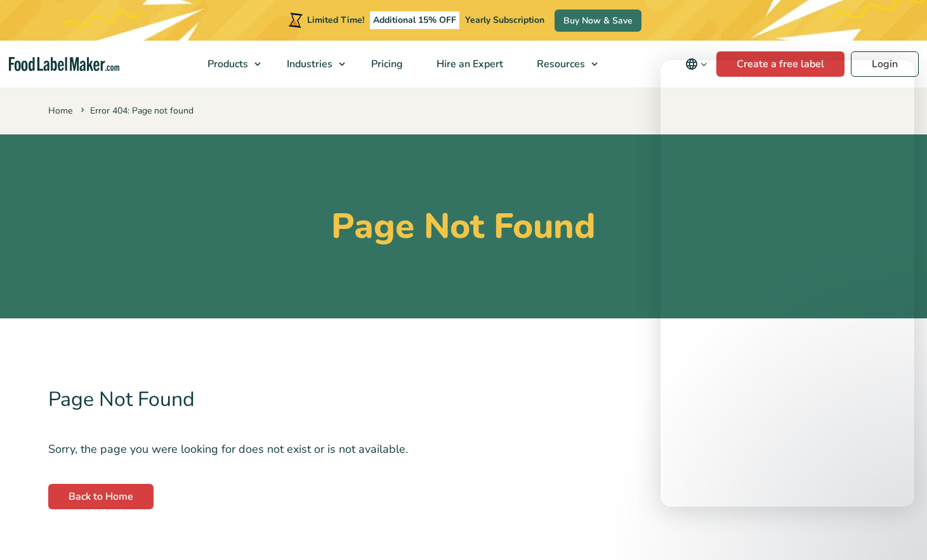 The image size is (927, 560). Describe the element at coordinates (505, 19) in the screenshot. I see `span: Yearly Subscription` at that location.